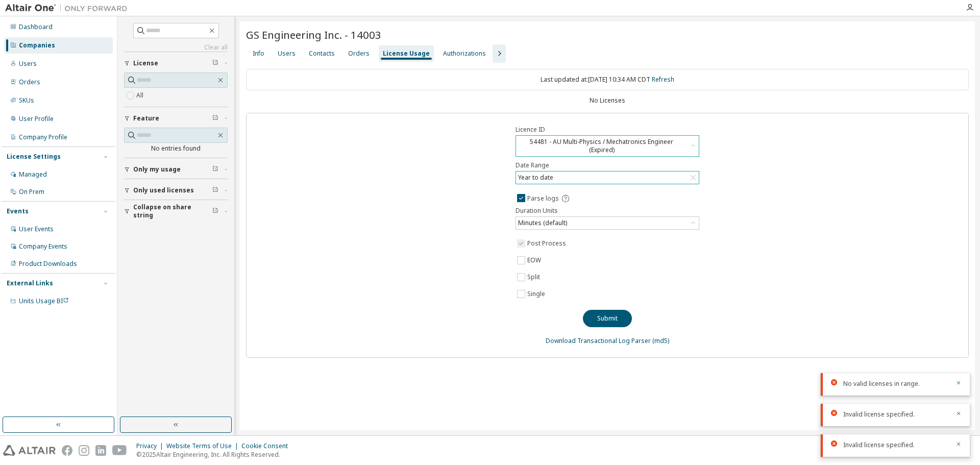 This screenshot has width=980, height=465. Describe the element at coordinates (663, 79) in the screenshot. I see `a: Refresh` at that location.